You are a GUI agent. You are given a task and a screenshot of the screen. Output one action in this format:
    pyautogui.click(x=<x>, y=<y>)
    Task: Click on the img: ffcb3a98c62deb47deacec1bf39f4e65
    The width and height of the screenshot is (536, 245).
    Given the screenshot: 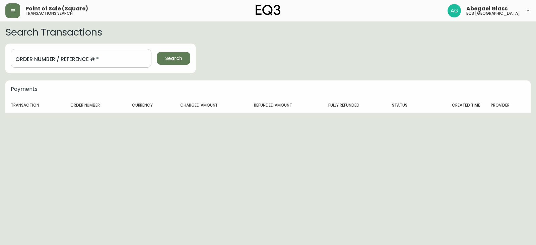 What is the action you would take?
    pyautogui.click(x=454, y=11)
    